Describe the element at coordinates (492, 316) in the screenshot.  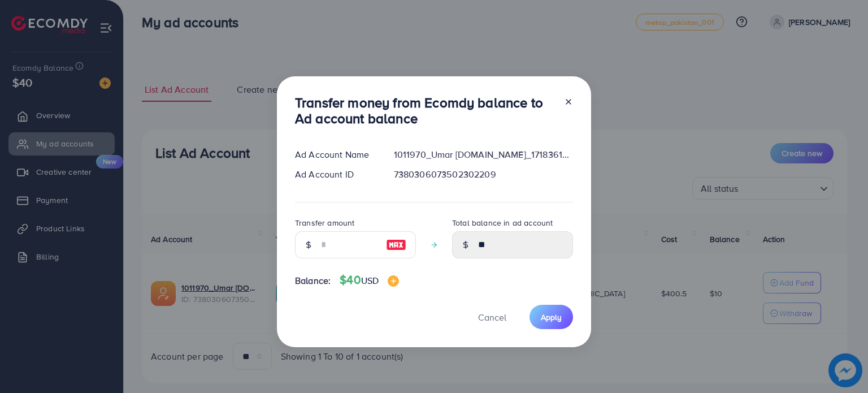
I see `button: Cancel` at that location.